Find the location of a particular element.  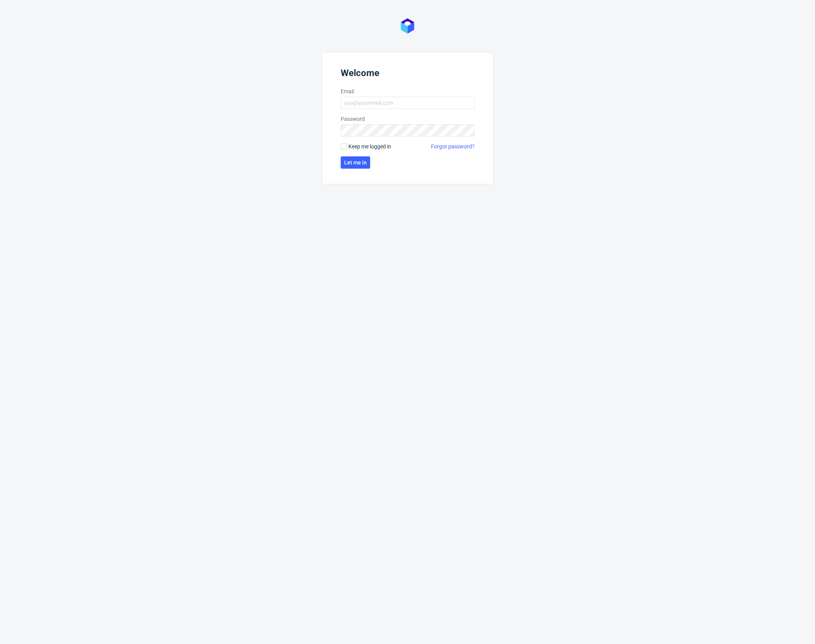

span: Let me in is located at coordinates (355, 163).